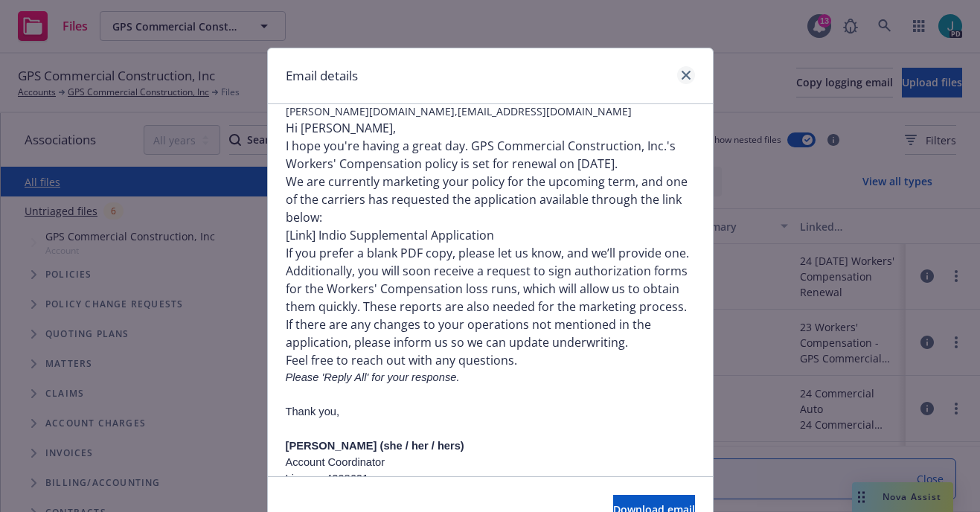  What do you see at coordinates (322, 76) in the screenshot?
I see `h1: Email details` at bounding box center [322, 76].